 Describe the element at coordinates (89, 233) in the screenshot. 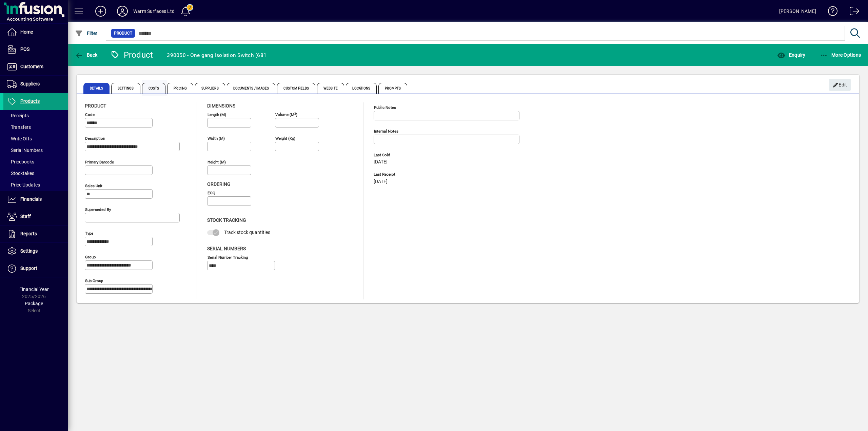

I see `mat-label: Type` at that location.